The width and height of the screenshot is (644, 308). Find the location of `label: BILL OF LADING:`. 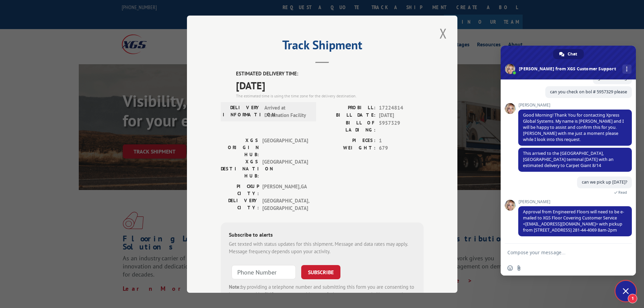

label: BILL OF LADING: is located at coordinates (349, 126).